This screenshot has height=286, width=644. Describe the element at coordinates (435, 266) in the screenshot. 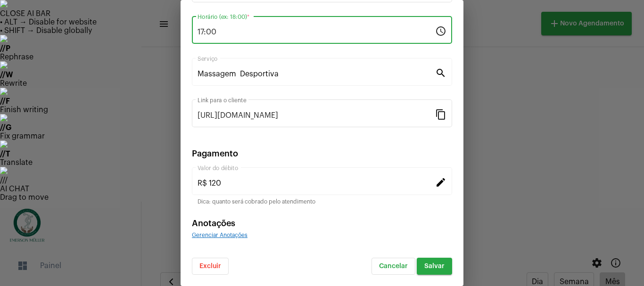

I see `span: Salvar` at that location.